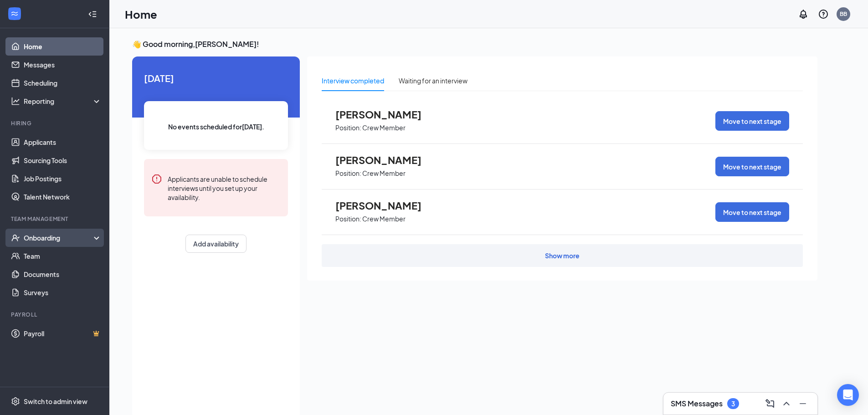 The image size is (868, 415). I want to click on a: Home, so click(62, 46).